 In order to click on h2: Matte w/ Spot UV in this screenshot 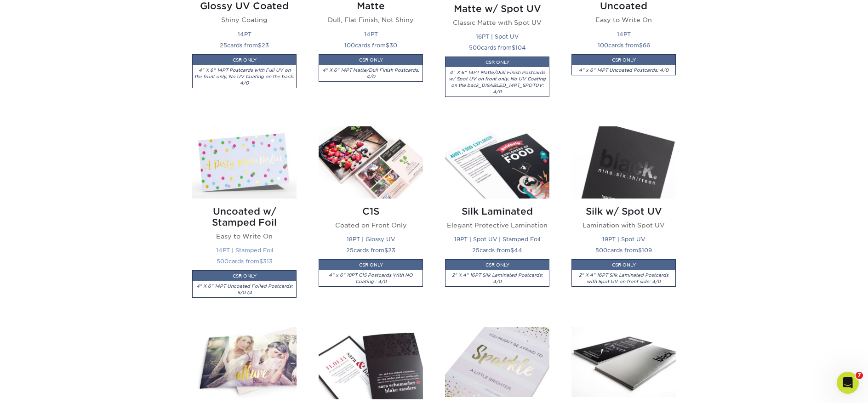, I will do `click(497, 9)`.